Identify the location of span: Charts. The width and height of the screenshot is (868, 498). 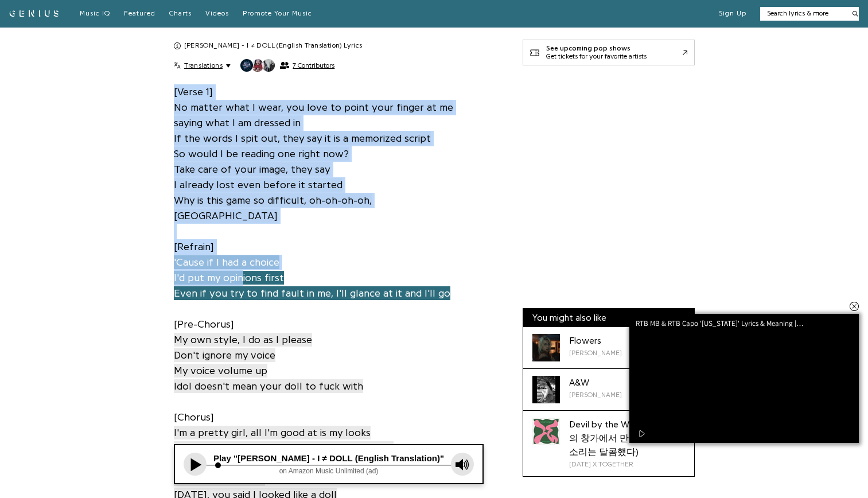
(180, 13).